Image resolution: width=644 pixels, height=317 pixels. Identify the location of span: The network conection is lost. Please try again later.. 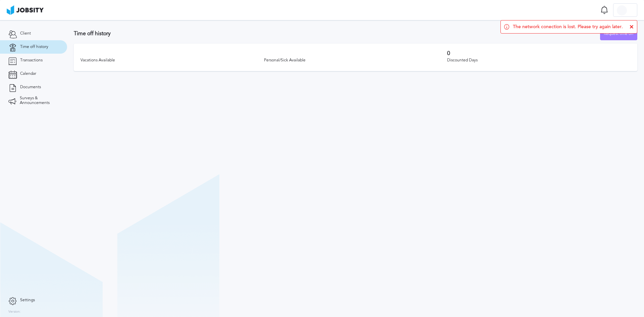
(568, 27).